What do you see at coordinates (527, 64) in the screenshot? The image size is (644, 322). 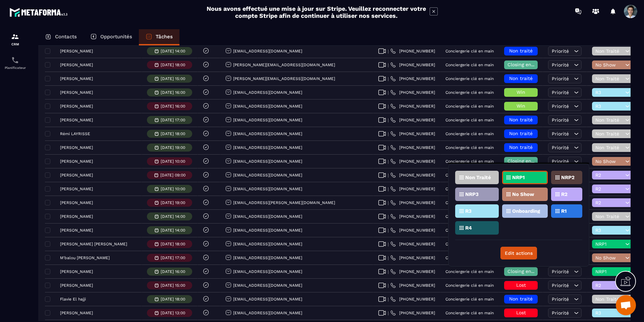 I see `span: Closing en cours` at bounding box center [527, 64].